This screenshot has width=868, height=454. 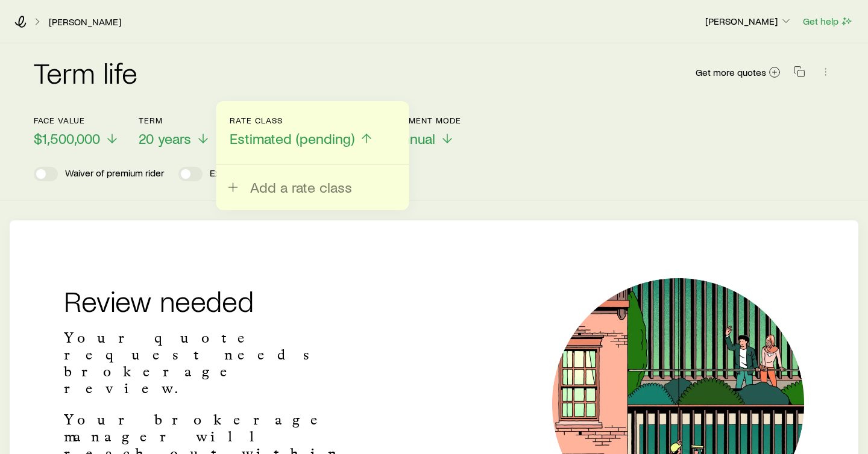 I want to click on button: Get help, so click(x=827, y=21).